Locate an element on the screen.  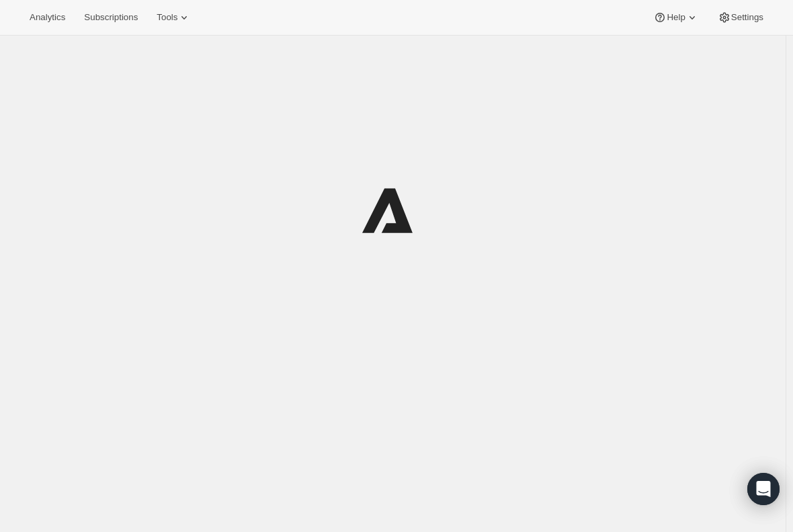
span: Help is located at coordinates (675, 17).